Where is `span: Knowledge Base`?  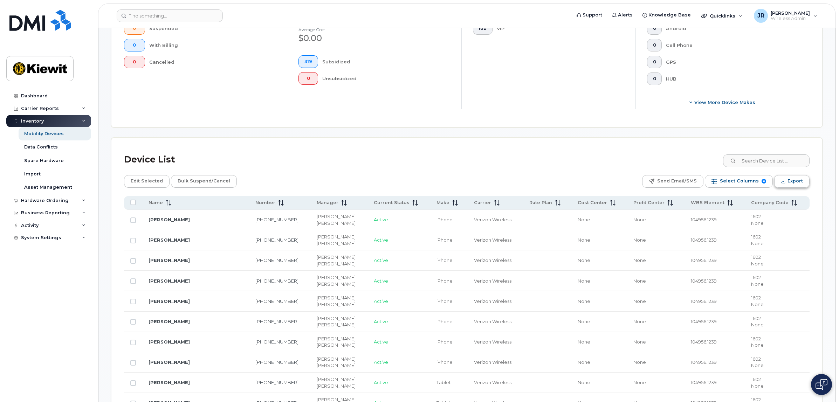 span: Knowledge Base is located at coordinates (669, 15).